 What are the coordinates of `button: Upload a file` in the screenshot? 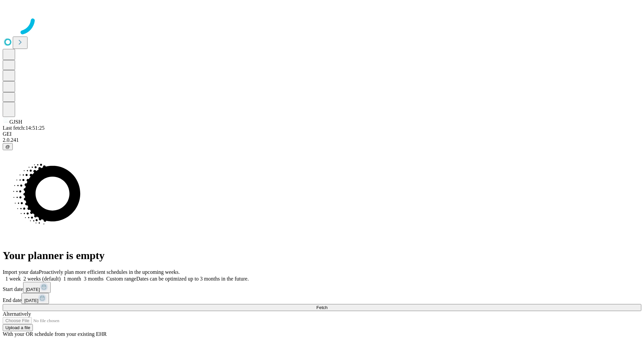 It's located at (18, 327).